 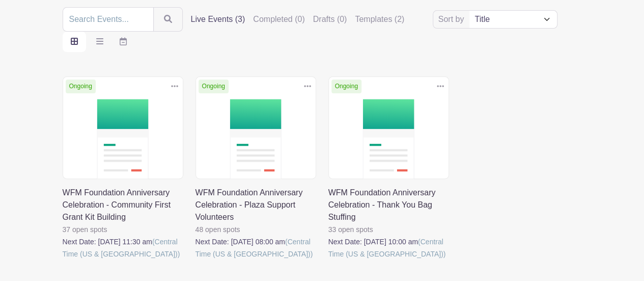 What do you see at coordinates (298, 19) in the screenshot?
I see `div: filters` at bounding box center [298, 19].